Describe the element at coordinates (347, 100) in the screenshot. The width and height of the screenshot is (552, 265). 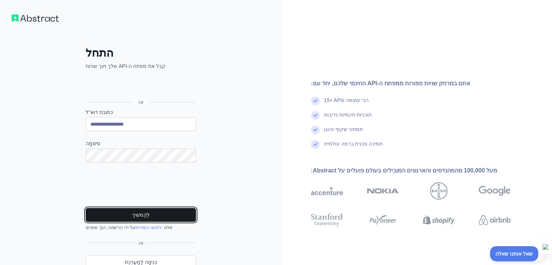
I see `font: 15+ APIs רבי עוצמה` at that location.